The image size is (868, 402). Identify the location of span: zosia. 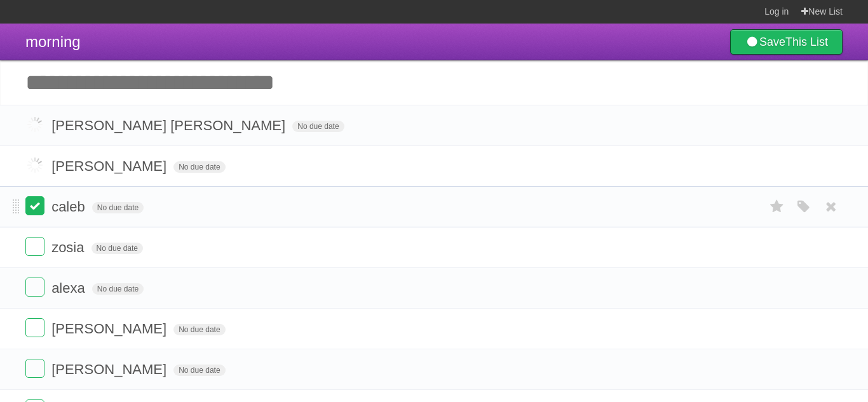
(69, 247).